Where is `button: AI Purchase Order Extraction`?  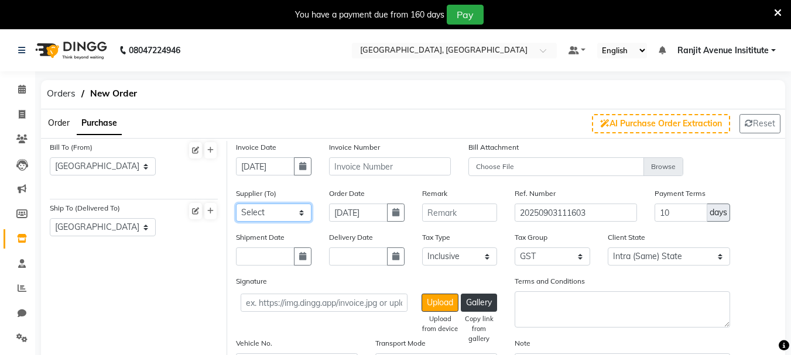 button: AI Purchase Order Extraction is located at coordinates (661, 124).